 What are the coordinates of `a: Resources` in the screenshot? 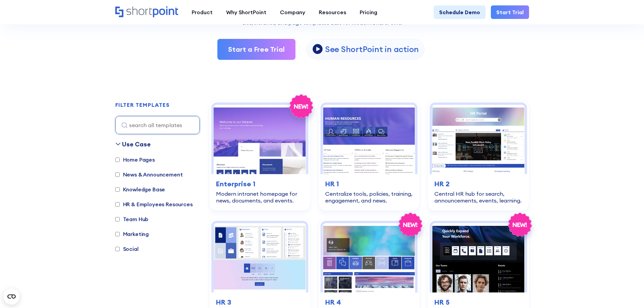 It's located at (333, 12).